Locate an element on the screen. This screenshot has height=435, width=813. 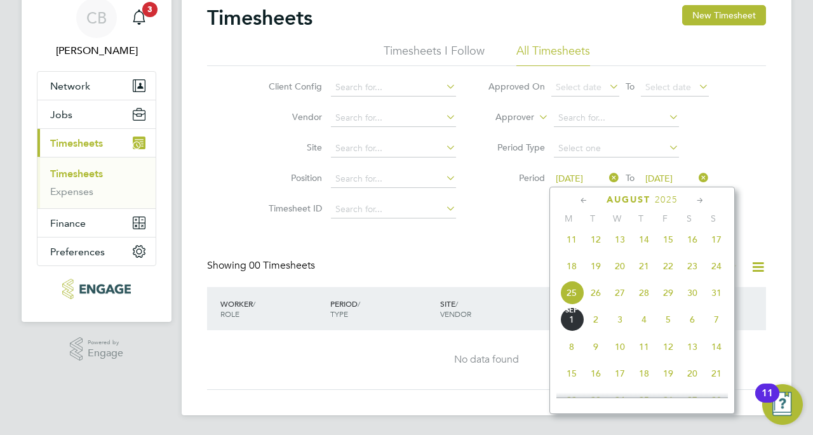
button: Finance is located at coordinates (97, 223).